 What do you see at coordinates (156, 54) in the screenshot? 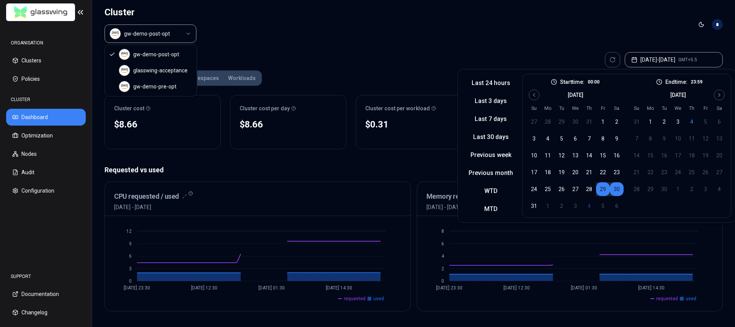
I see `div: gw-demo-post-opt` at bounding box center [156, 54].